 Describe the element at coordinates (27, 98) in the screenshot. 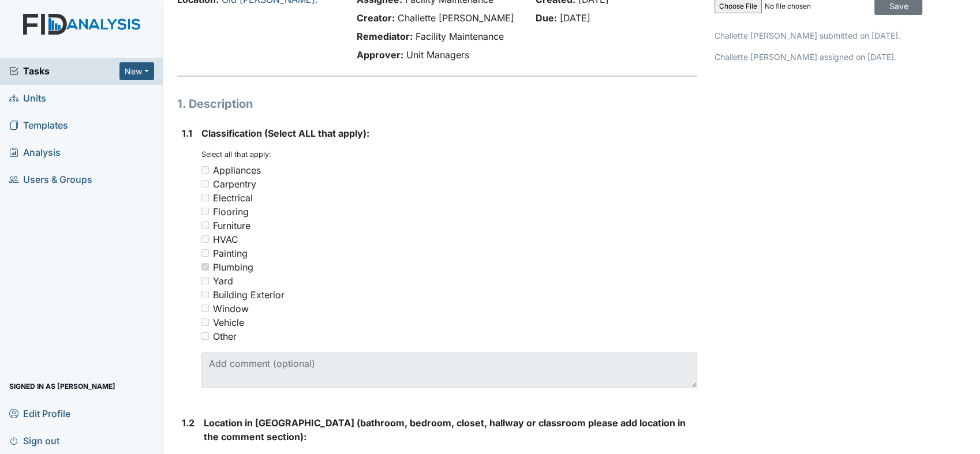

I see `span: Units` at that location.